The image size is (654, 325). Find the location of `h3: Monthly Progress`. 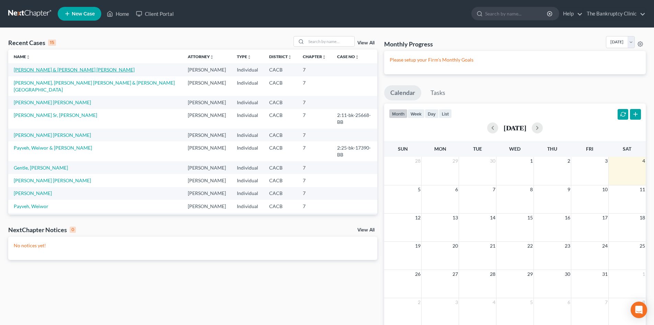

h3: Monthly Progress is located at coordinates (409, 44).